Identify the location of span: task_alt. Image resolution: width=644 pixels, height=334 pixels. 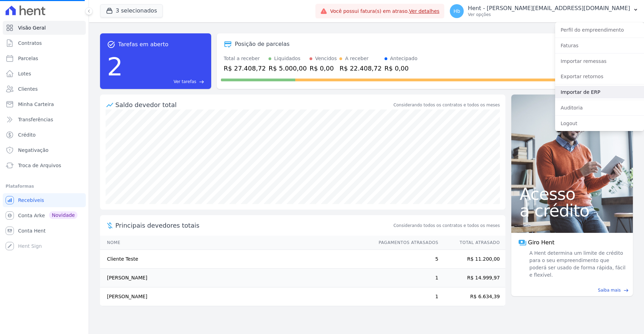
(111, 45).